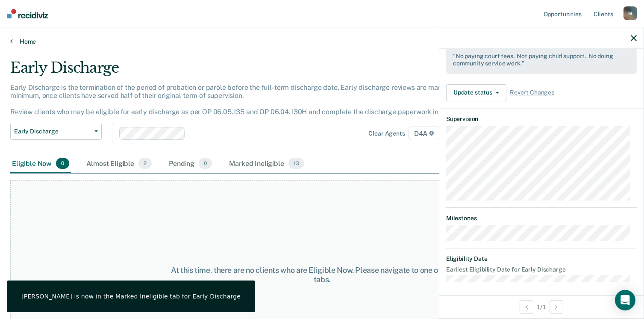 This screenshot has height=319, width=644. I want to click on div: Pending, so click(190, 164).